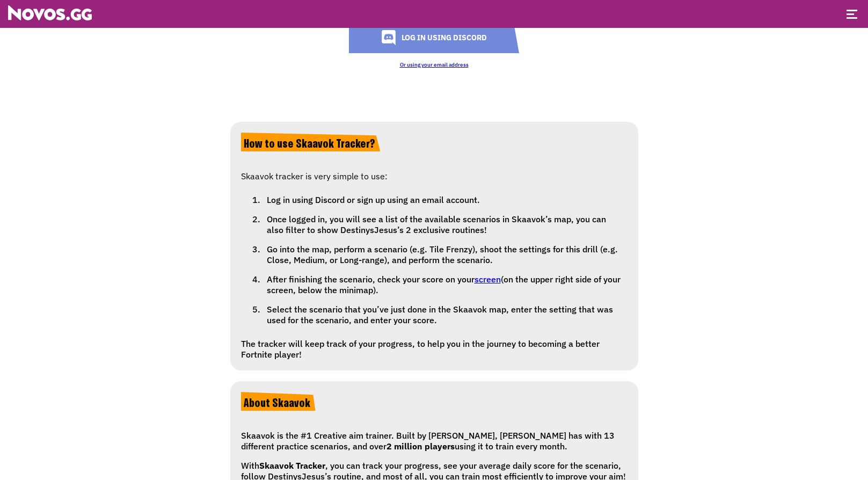 The height and width of the screenshot is (480, 868). I want to click on img: Novos, so click(50, 13).